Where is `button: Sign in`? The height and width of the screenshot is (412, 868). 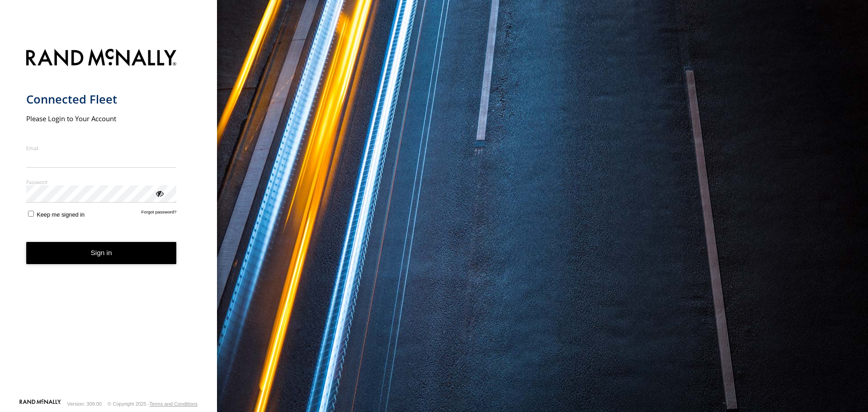
button: Sign in is located at coordinates (101, 253).